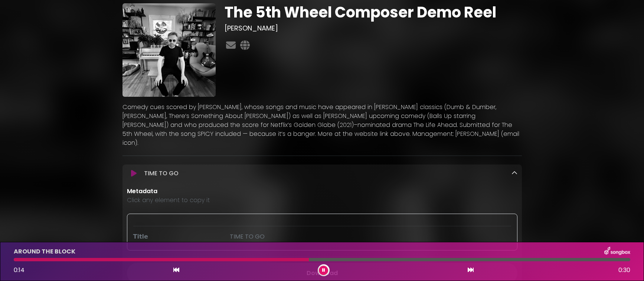 The width and height of the screenshot is (644, 281). What do you see at coordinates (323, 200) in the screenshot?
I see `p: Click any element to copy it` at bounding box center [323, 200].